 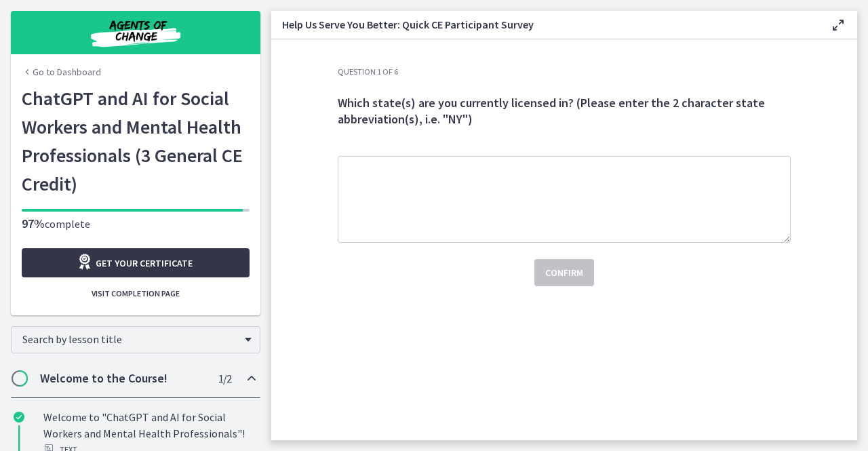 I want to click on h1: ChatGPT and AI for Social Workers and Mental Health Professionals (3 General CE Credit), so click(x=135, y=141).